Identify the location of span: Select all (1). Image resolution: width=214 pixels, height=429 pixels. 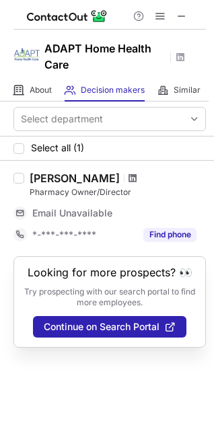
(57, 148).